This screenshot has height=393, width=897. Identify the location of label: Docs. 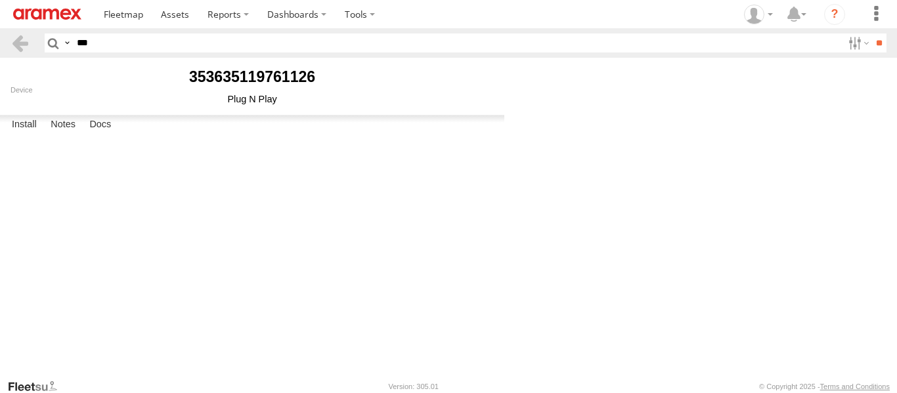
(100, 125).